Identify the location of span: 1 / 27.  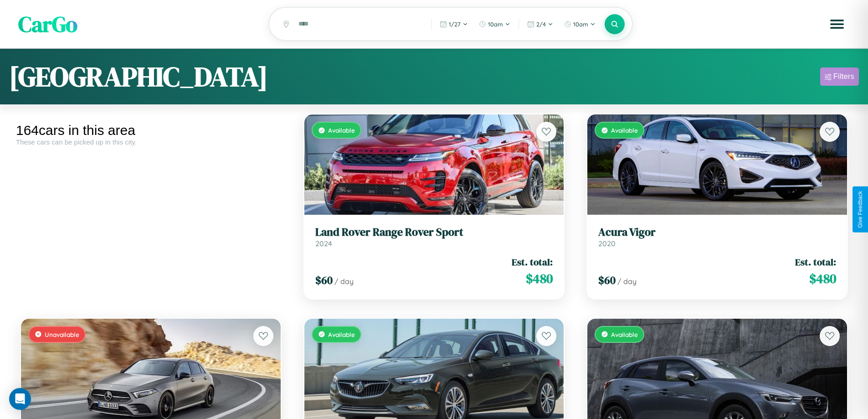
(455, 24).